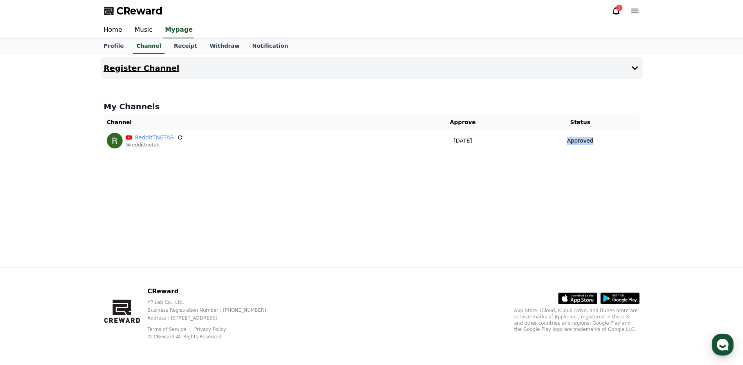 This screenshot has width=743, height=365. I want to click on a: 대화, so click(76, 258).